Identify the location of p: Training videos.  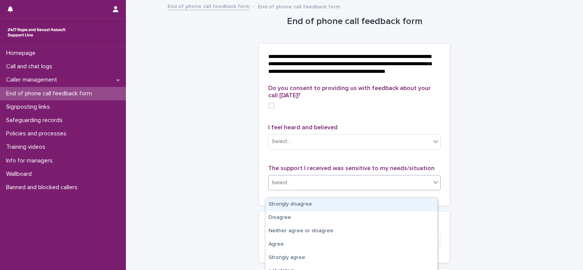
(27, 147).